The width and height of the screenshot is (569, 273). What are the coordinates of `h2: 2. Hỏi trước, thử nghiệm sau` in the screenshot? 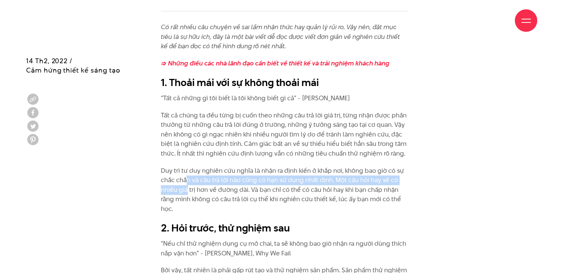 It's located at (284, 228).